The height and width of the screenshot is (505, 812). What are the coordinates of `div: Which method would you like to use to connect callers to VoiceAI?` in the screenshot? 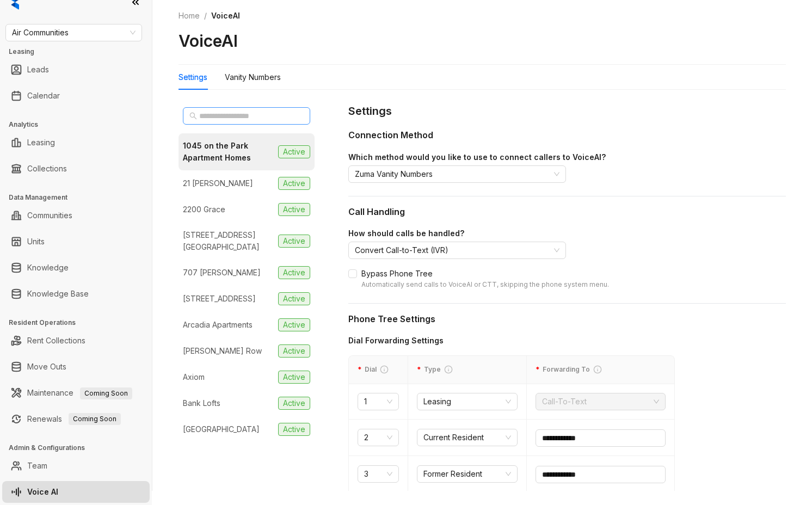 It's located at (567, 157).